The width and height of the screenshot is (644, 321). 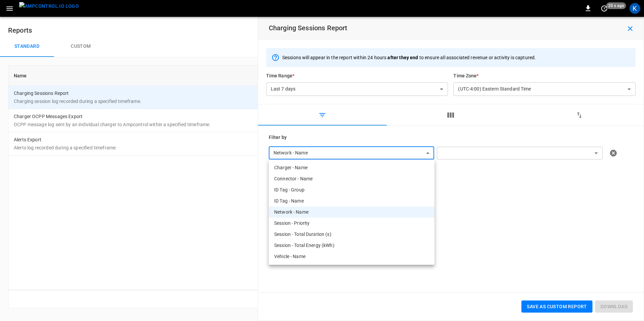 What do you see at coordinates (352, 234) in the screenshot?
I see `li: Session - Total Duration (s)` at bounding box center [352, 234].